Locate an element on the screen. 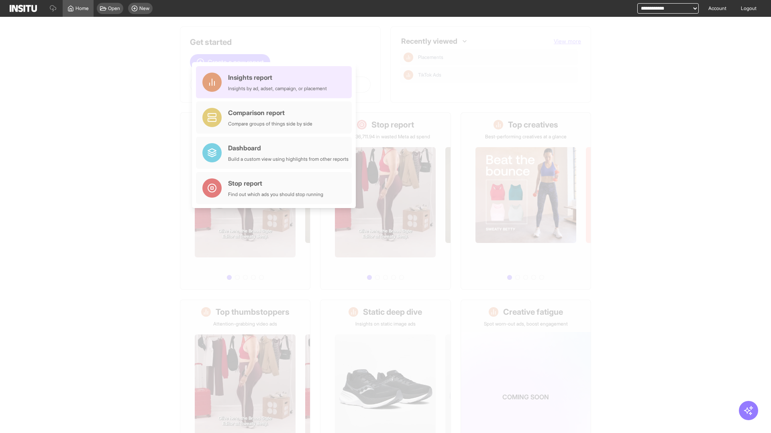 The image size is (771, 433). img: Logo is located at coordinates (23, 8).